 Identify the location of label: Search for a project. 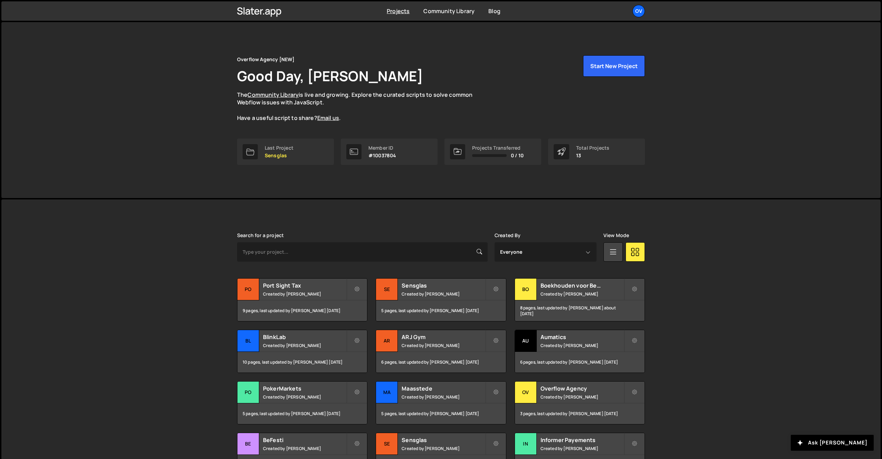
(260, 235).